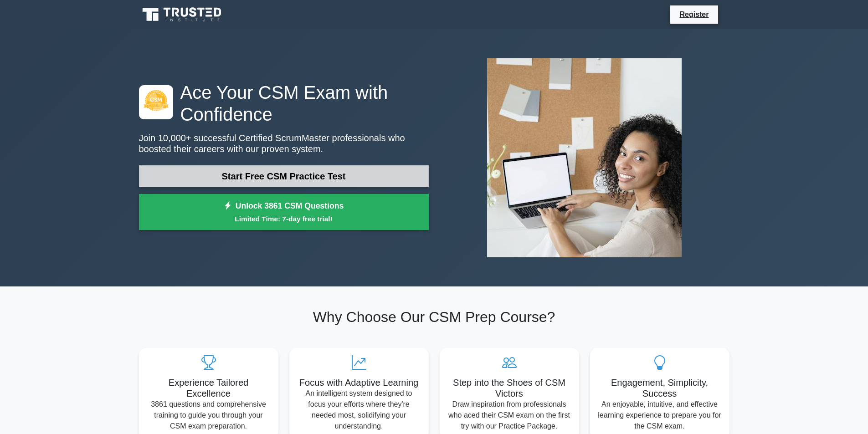 Image resolution: width=868 pixels, height=434 pixels. I want to click on p: Join 10,000+ successful Certified ScrumMaster professionals who boosted their careers with our pr..., so click(284, 143).